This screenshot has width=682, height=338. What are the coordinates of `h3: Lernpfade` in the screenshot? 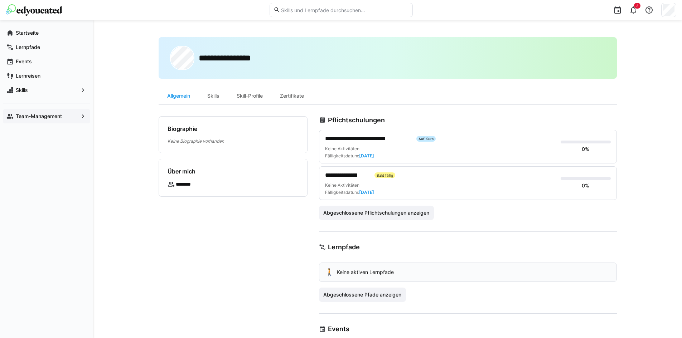 It's located at (344, 248).